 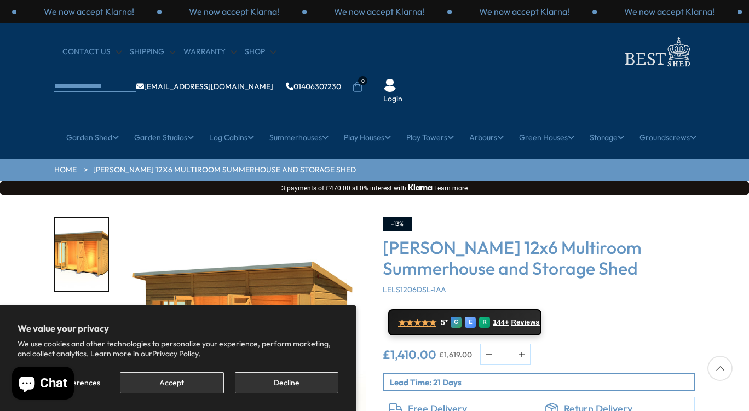 I want to click on a: Play Towers, so click(x=430, y=137).